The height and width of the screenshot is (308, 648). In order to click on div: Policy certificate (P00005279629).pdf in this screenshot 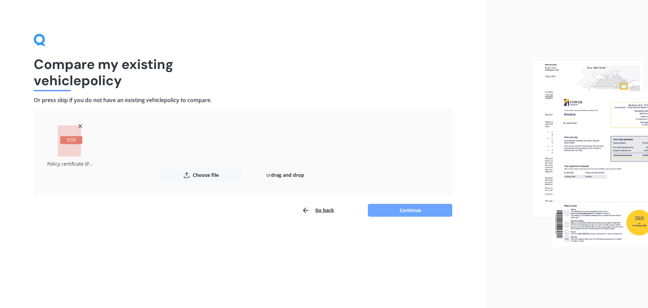, I will do `click(70, 163)`.